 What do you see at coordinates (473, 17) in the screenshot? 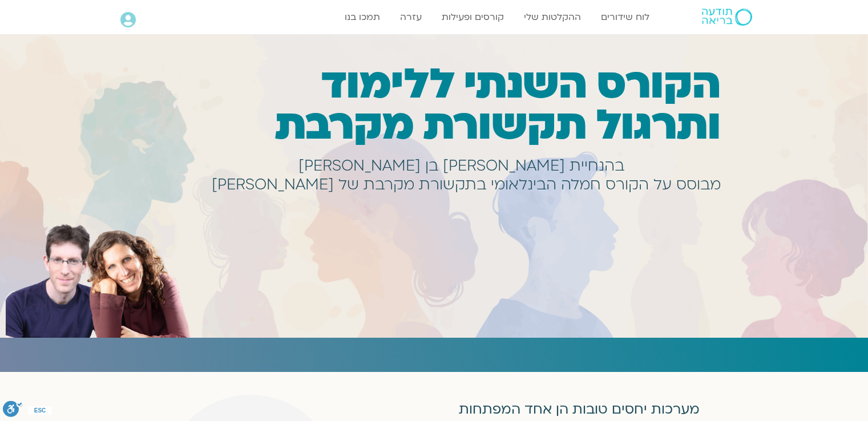
I see `a: קורסים ופעילות` at bounding box center [473, 17].